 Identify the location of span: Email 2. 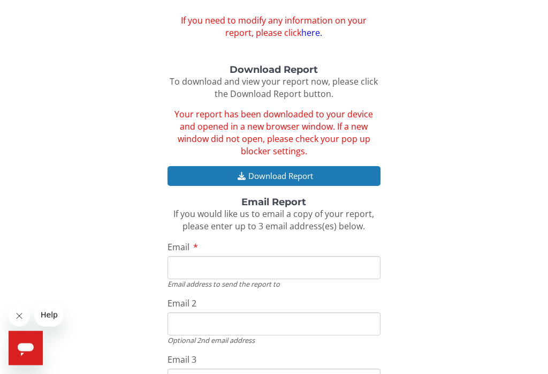
(182, 304).